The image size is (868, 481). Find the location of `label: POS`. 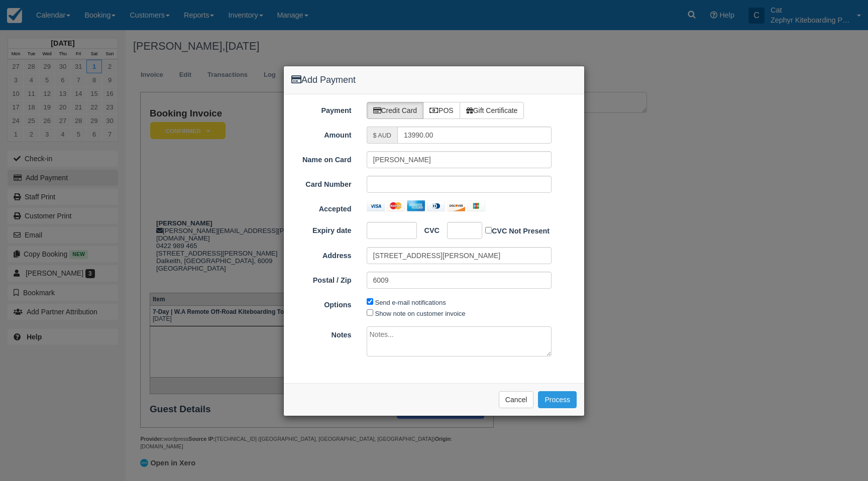

label: POS is located at coordinates (442, 110).